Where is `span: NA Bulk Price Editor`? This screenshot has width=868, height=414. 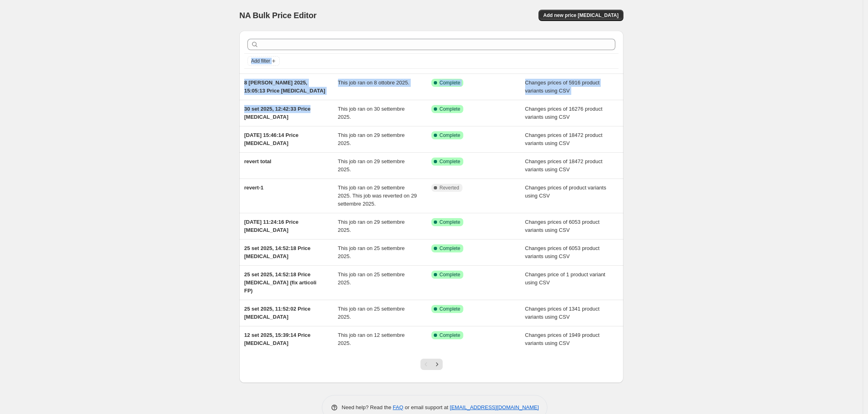
span: NA Bulk Price Editor is located at coordinates (277, 15).